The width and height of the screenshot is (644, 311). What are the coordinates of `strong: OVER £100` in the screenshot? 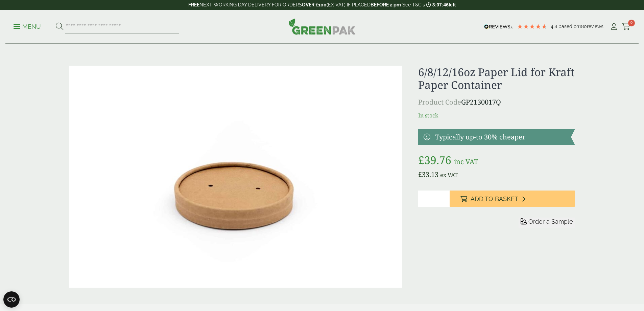 It's located at (314, 5).